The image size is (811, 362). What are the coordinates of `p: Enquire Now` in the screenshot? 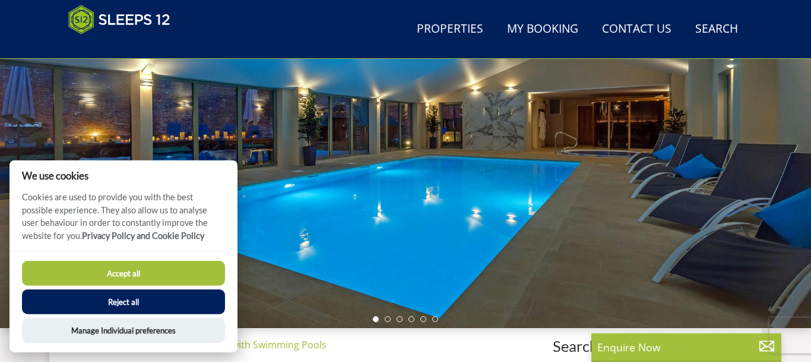 It's located at (687, 347).